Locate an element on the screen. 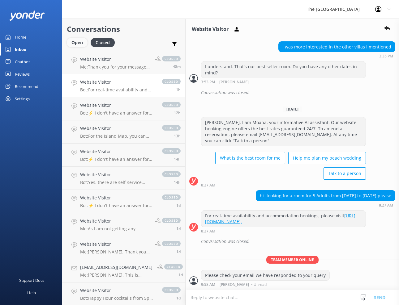 This screenshot has width=399, height=305. a: Closed is located at coordinates (104, 42).